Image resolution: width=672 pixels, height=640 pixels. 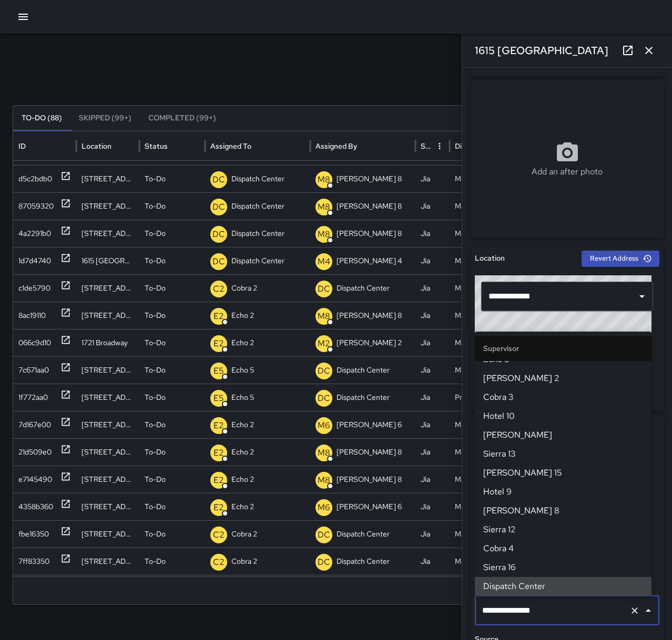 I want to click on div: ID, so click(x=22, y=146).